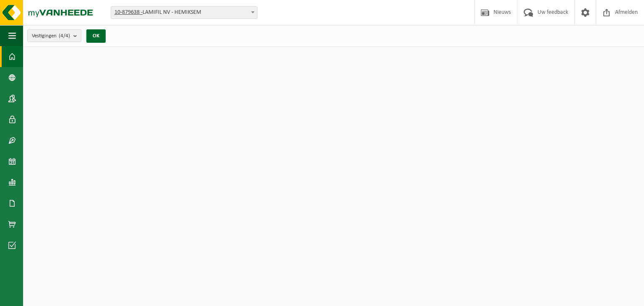 The height and width of the screenshot is (306, 644). I want to click on button: Vestigingen(4/4), so click(54, 36).